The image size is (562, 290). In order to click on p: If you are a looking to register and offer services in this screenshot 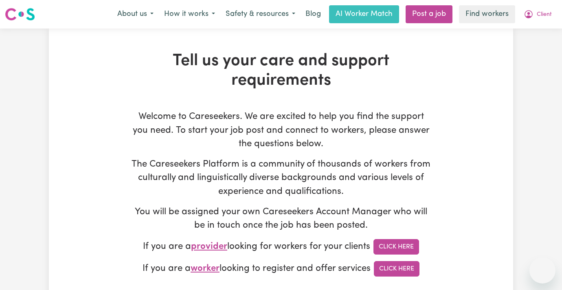, I will do `click(281, 269)`.